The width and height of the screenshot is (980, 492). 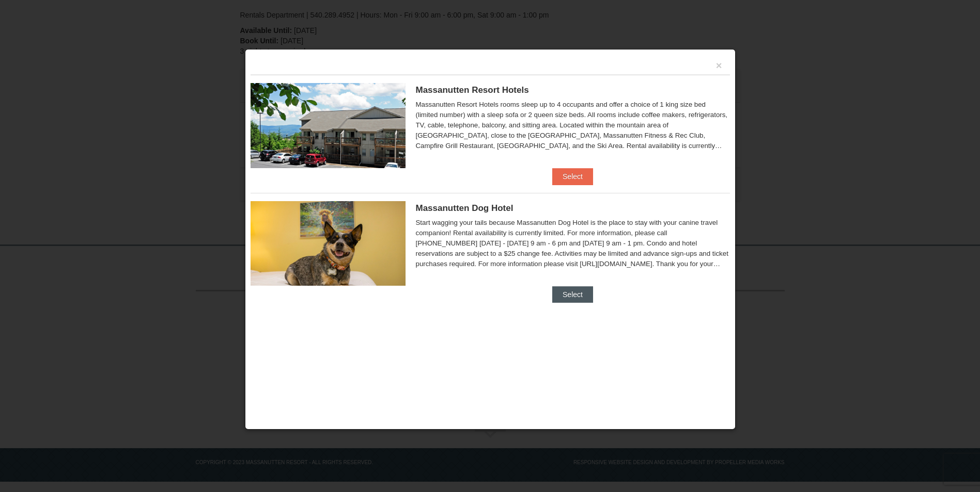 What do you see at coordinates (573, 126) in the screenshot?
I see `div: Massanutten Resort Hotels rooms sleep up to 4 occupants and offer a choice of 1 king size bed (li...` at bounding box center [573, 126].